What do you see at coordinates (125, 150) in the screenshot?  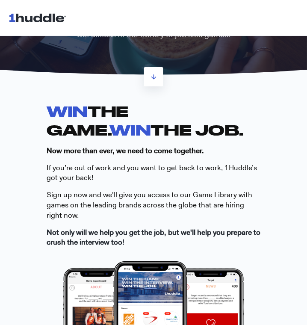 I see `strong: Now more than ever, we need to come together.` at bounding box center [125, 150].